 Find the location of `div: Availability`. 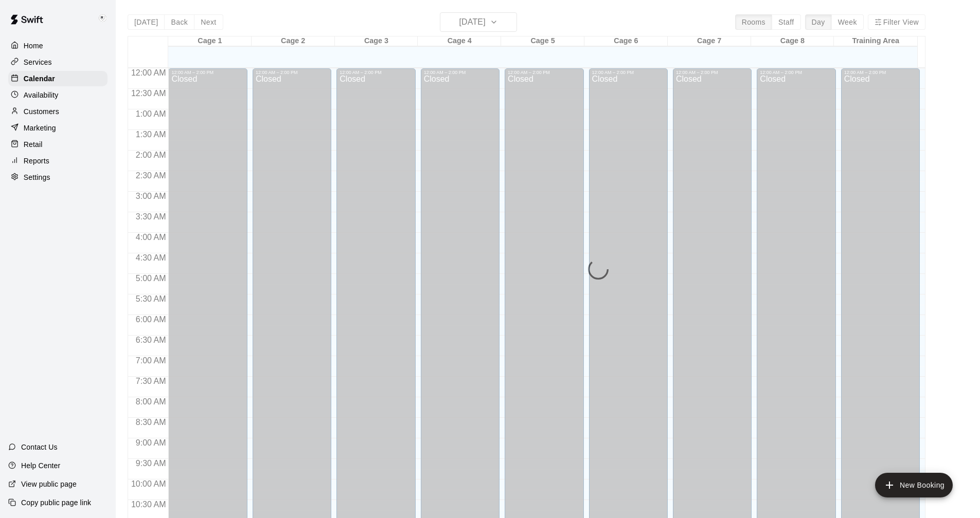

div: Availability is located at coordinates (58, 95).